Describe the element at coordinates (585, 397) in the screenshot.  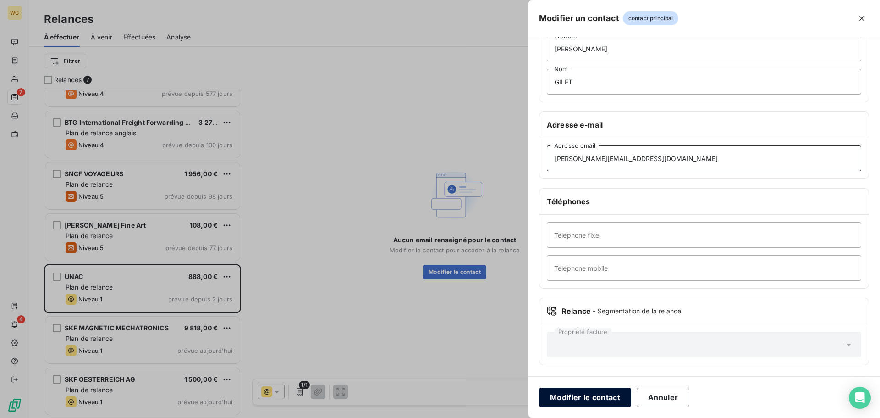
I see `button: Modifier le contact` at that location.